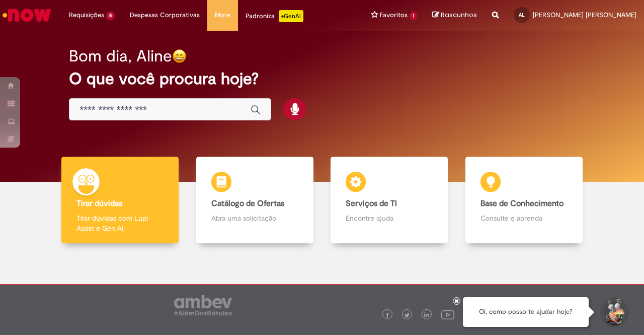 This screenshot has height=335, width=644. Describe the element at coordinates (389, 218) in the screenshot. I see `p: Encontre ajuda` at that location.